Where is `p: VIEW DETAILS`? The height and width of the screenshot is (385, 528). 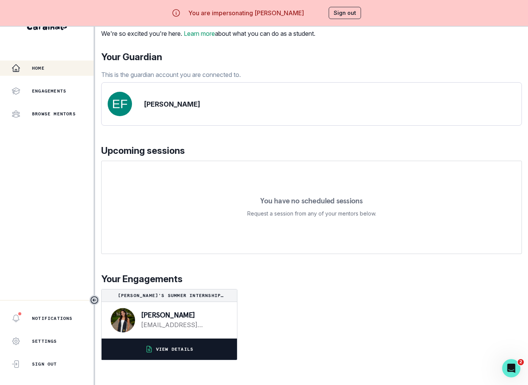
p: VIEW DETAILS is located at coordinates (175, 349).